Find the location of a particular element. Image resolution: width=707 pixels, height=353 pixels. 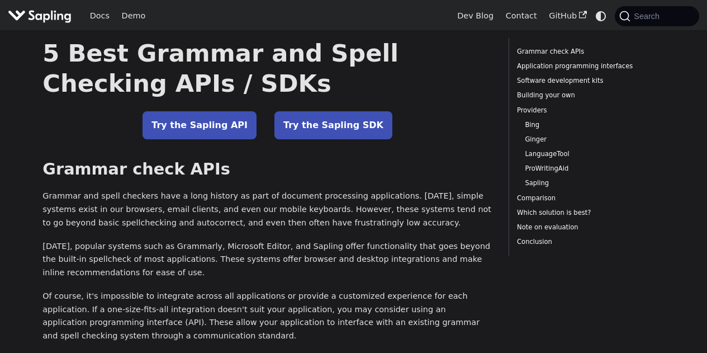

a: Dev Blog is located at coordinates (475, 16).